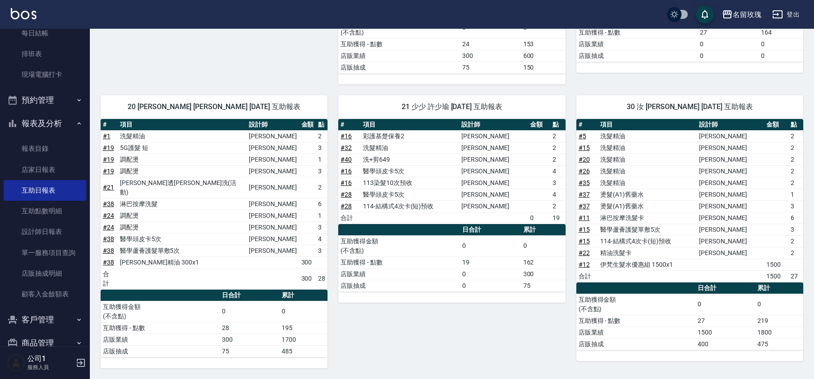 The image size is (814, 379). I want to click on a: #24, so click(108, 227).